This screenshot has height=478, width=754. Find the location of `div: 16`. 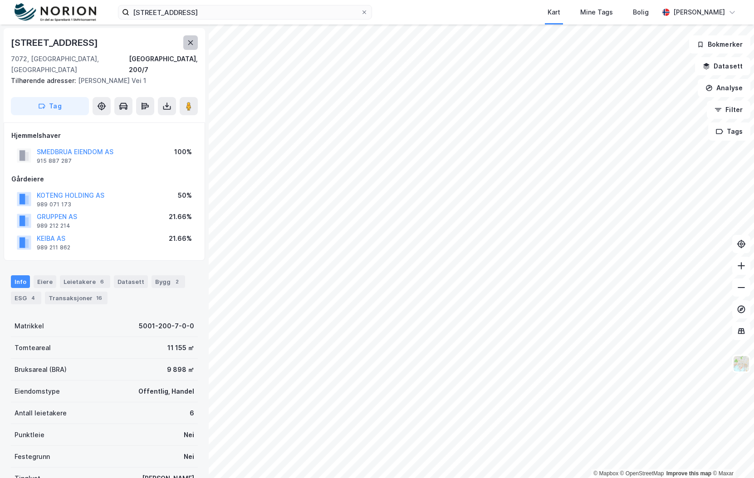

div: 16 is located at coordinates (99, 298).